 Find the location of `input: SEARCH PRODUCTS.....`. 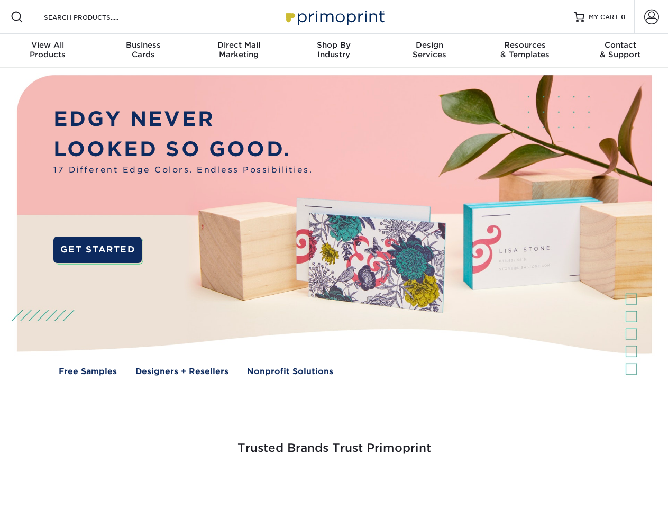

input: SEARCH PRODUCTS..... is located at coordinates (94, 17).